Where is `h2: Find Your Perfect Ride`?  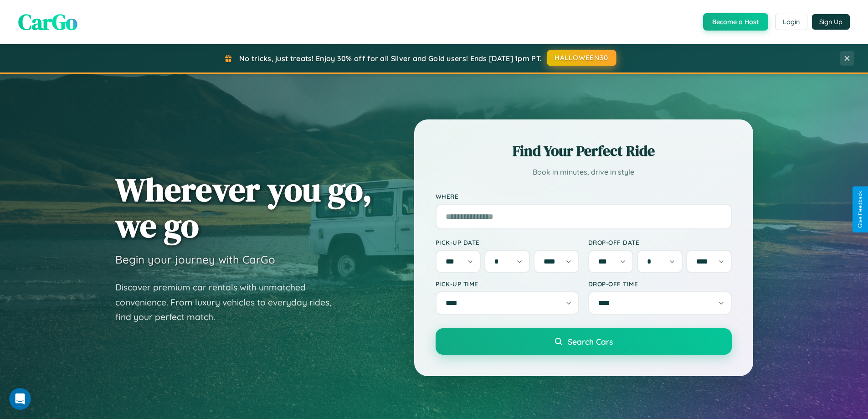 h2: Find Your Perfect Ride is located at coordinates (584, 151).